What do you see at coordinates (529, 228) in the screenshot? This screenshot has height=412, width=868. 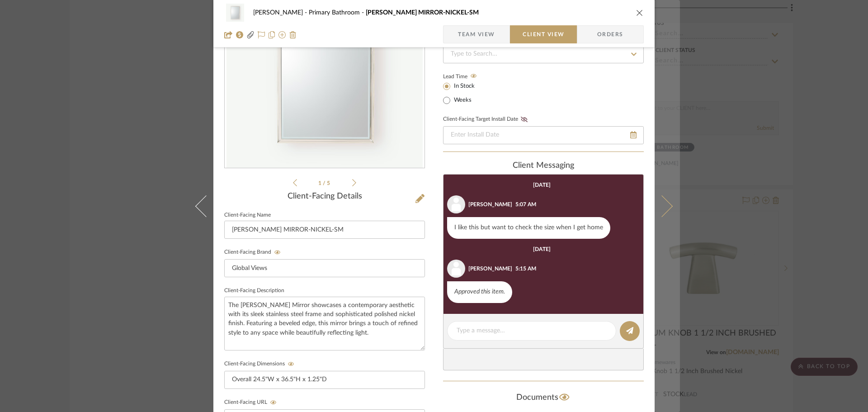 I see `div: I like this but want to check the size when I get home` at bounding box center [529, 228].